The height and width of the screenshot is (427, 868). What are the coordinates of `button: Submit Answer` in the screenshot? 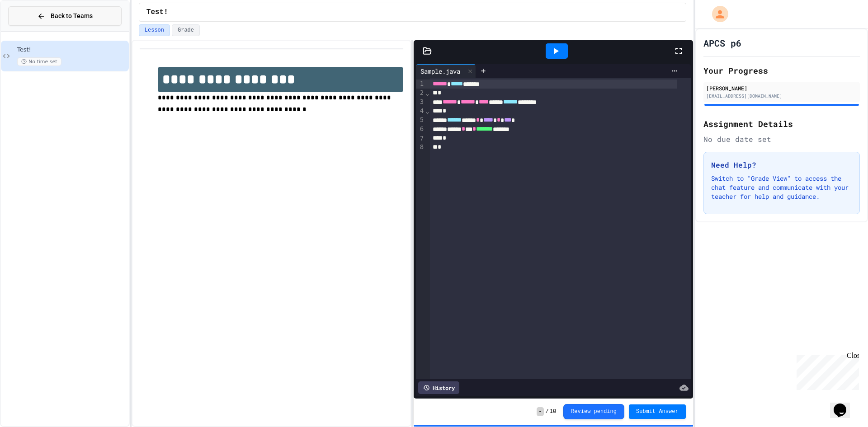 It's located at (657, 411).